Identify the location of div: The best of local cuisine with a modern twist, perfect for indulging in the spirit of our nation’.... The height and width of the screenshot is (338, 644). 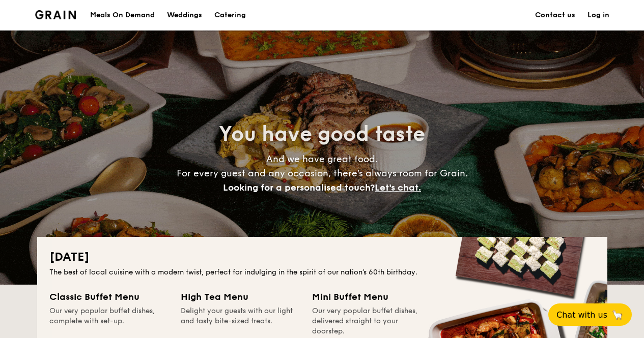
(322, 273).